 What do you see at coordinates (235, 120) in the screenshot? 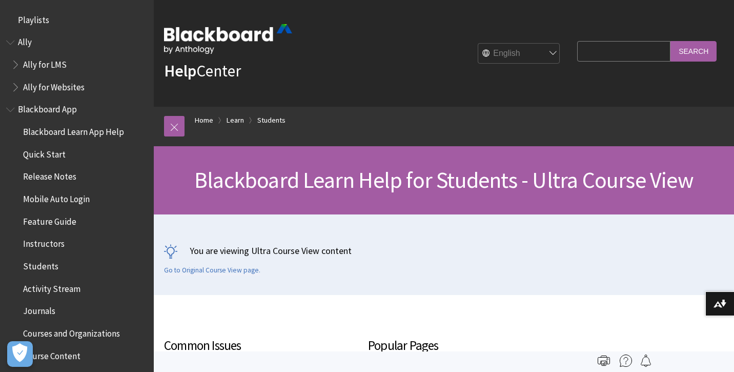
I see `a: Learn` at bounding box center [235, 120].